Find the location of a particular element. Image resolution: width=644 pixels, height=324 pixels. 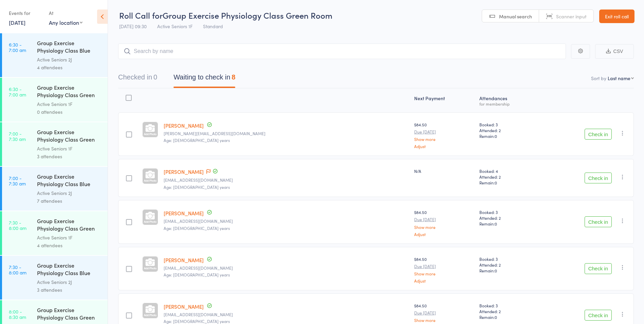

a: 7:00 -7:30 amGroup Exercise Physiology Class Green RoomActive Seniors 1F3 attendees is located at coordinates (55, 144).